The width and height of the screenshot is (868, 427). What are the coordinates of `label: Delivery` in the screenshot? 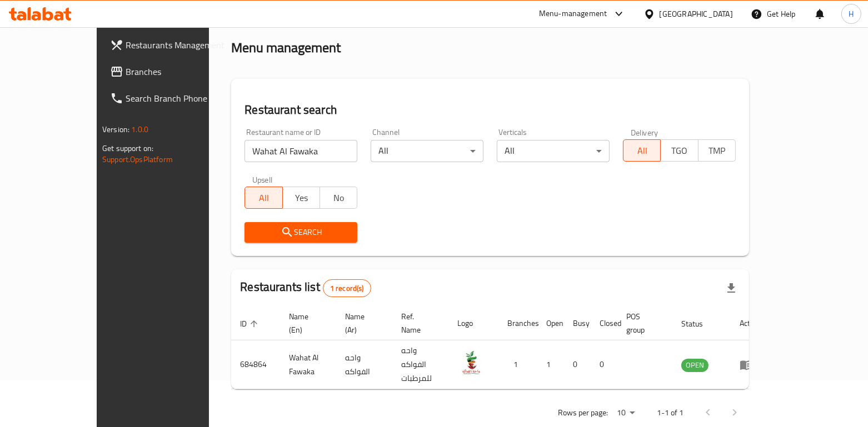 It's located at (644, 132).